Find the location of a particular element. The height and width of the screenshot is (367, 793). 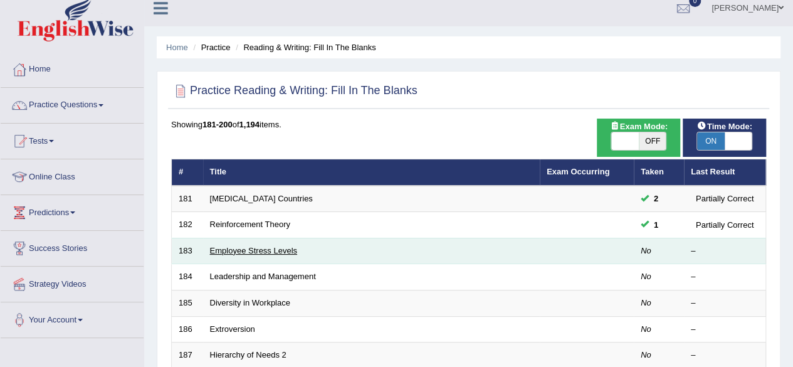

li: Practice is located at coordinates (210, 47).